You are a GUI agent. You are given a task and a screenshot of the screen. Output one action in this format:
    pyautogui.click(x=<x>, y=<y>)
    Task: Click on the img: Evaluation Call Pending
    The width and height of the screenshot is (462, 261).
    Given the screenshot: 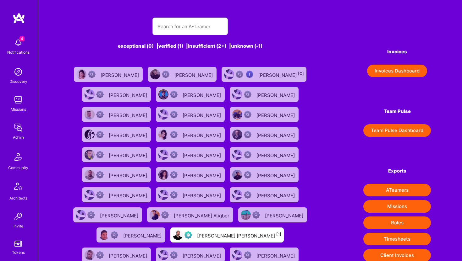 What is the action you would take?
    pyautogui.click(x=188, y=235)
    